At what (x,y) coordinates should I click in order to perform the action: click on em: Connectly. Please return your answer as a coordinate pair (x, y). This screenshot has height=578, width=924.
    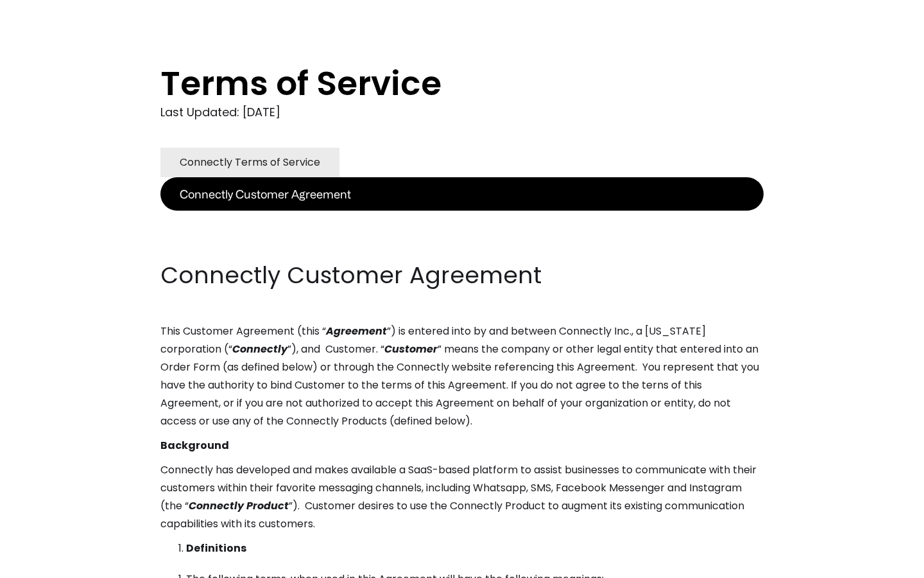
    Looking at the image, I should click on (260, 349).